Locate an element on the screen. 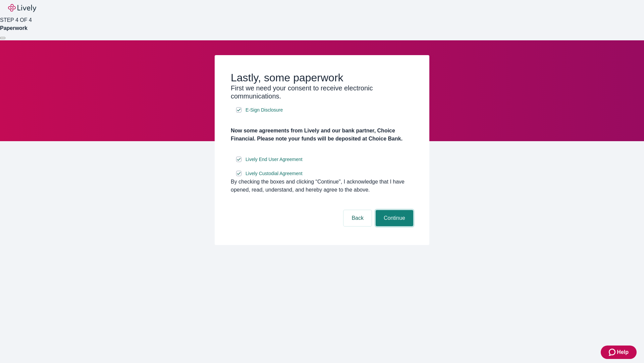 The height and width of the screenshot is (363, 644). img: Lively is located at coordinates (22, 8).